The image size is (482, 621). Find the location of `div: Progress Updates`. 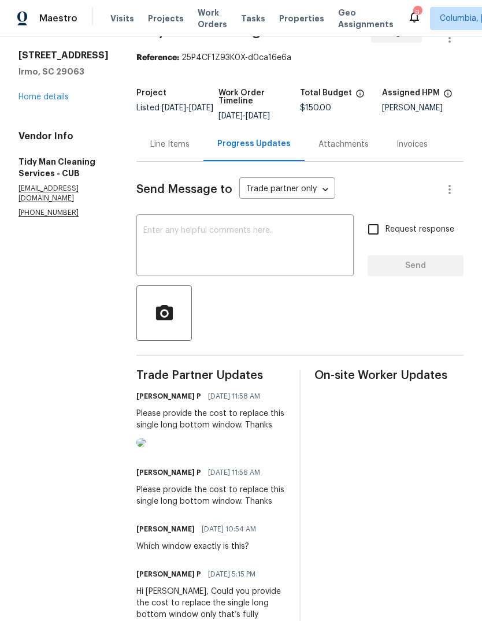

div: Progress Updates is located at coordinates (254, 144).